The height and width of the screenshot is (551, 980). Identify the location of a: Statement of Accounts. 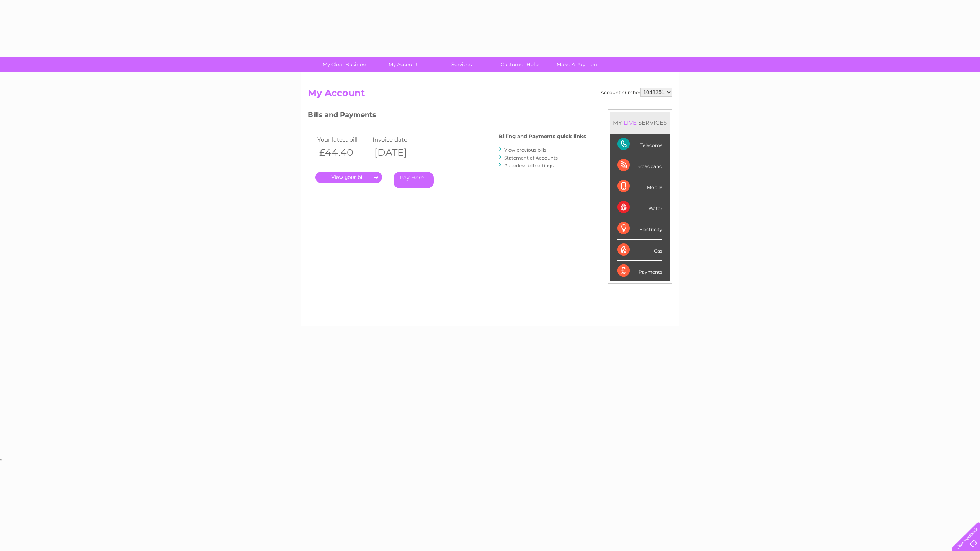
(531, 158).